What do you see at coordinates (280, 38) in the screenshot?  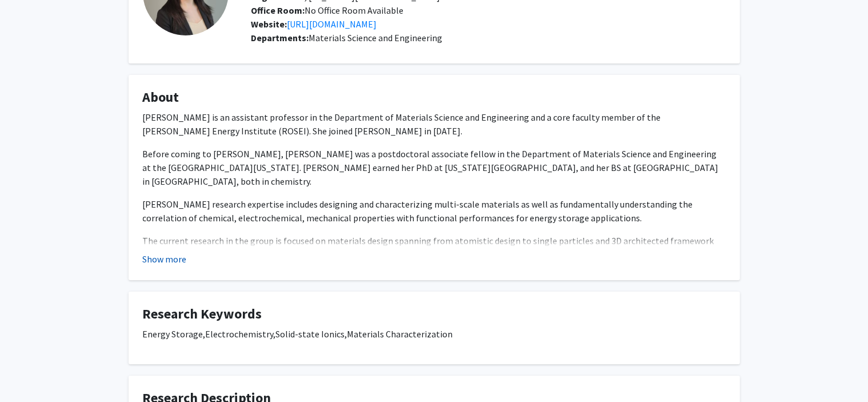 I see `b: Departments:` at bounding box center [280, 38].